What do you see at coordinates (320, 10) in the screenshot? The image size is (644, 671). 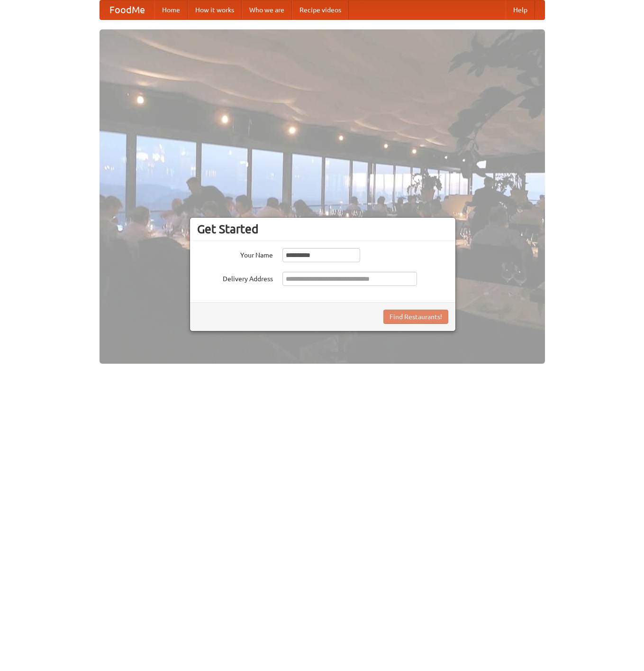 I see `a: Recipe videos` at bounding box center [320, 10].